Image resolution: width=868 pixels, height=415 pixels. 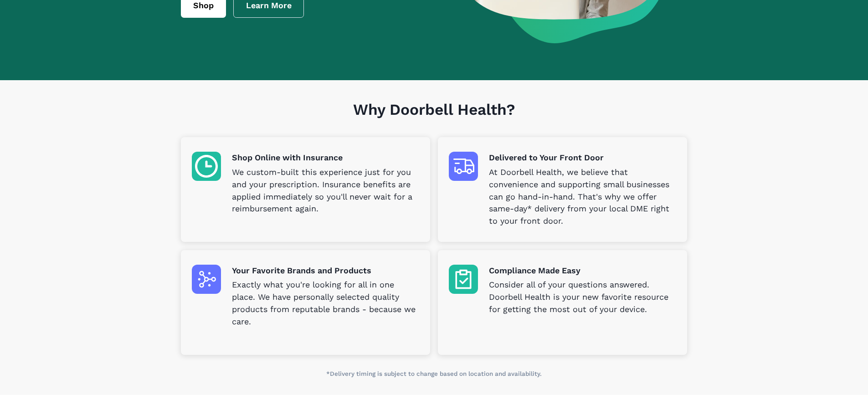 What do you see at coordinates (463, 279) in the screenshot?
I see `img: Compliance Made Easy icon` at bounding box center [463, 279].